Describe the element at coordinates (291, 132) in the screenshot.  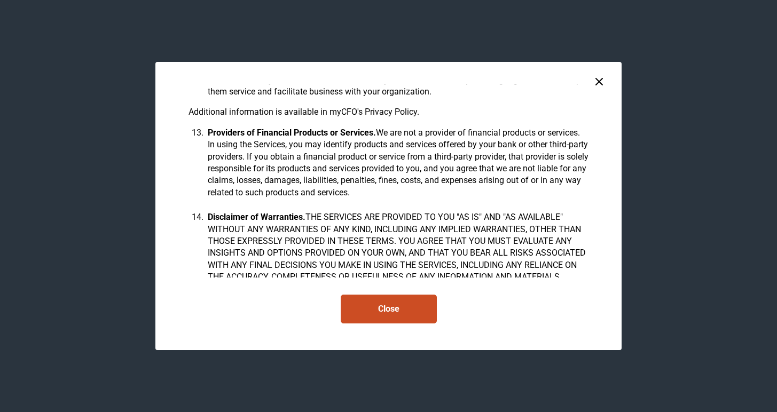
I see `strong: Providers of Financial Products or Services.` at that location.